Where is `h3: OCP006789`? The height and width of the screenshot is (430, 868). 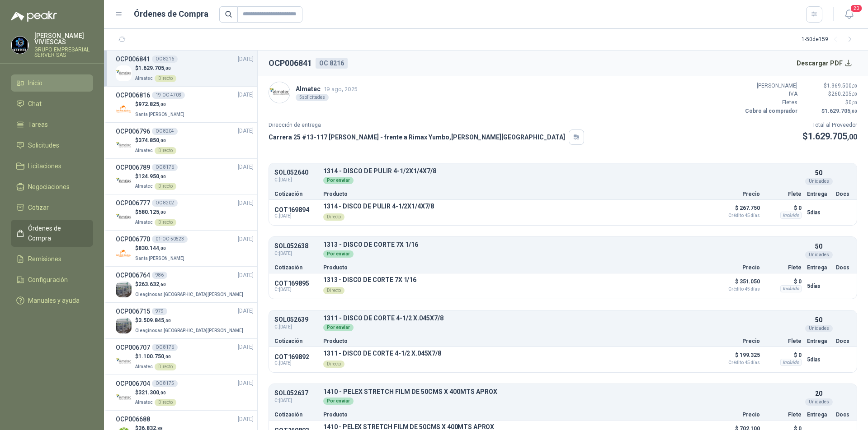
h3: OCP006789 is located at coordinates (133, 168).